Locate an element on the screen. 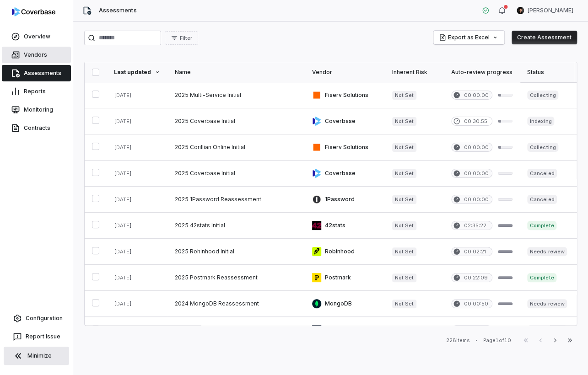 The image size is (588, 375). span: Filter is located at coordinates (186, 38).